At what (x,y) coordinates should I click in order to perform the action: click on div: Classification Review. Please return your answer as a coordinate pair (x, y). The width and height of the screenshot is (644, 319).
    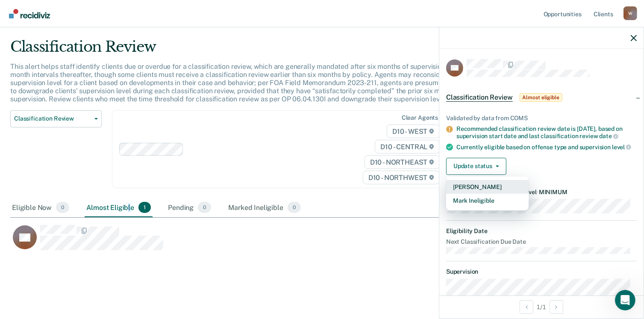
    Looking at the image, I should click on (252, 50).